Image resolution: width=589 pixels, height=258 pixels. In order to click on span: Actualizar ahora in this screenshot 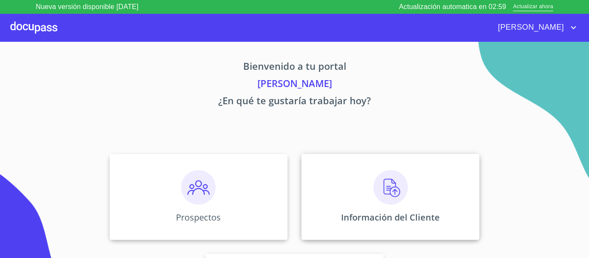, I will do `click(533, 7)`.